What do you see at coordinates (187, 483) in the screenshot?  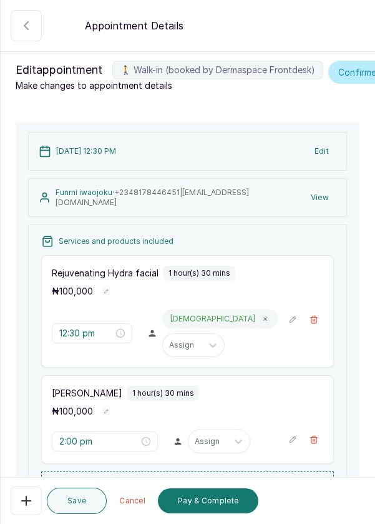 I see `button: Add new` at bounding box center [187, 483].